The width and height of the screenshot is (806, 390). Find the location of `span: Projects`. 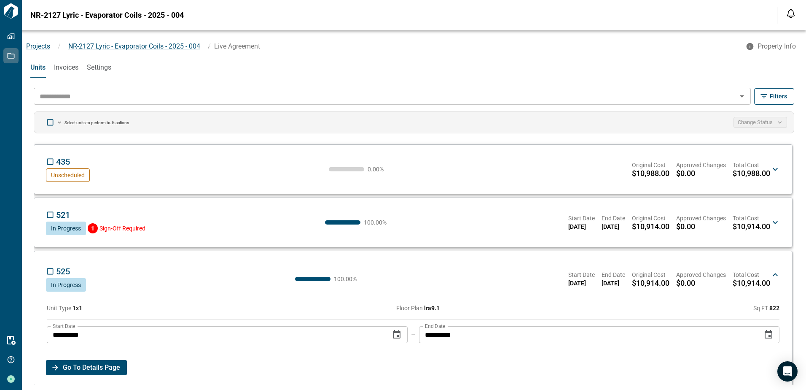

span: Projects is located at coordinates (38, 46).